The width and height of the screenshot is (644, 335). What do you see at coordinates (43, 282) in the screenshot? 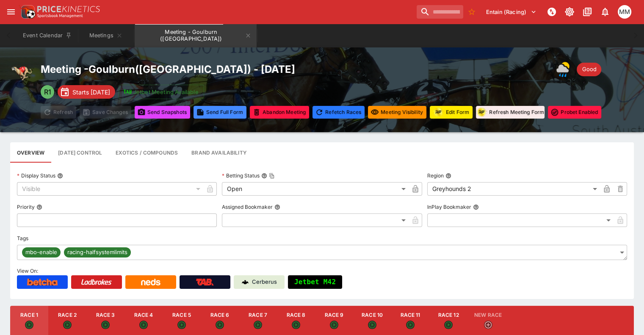
I see `img: Betcha` at bounding box center [43, 282].